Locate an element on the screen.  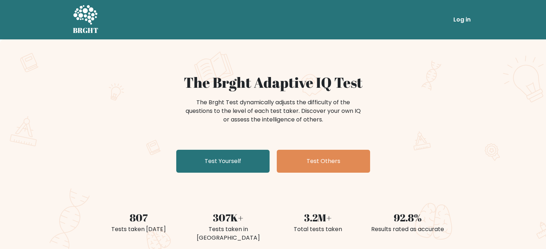
div: Results rated as accurate is located at coordinates (408, 230).